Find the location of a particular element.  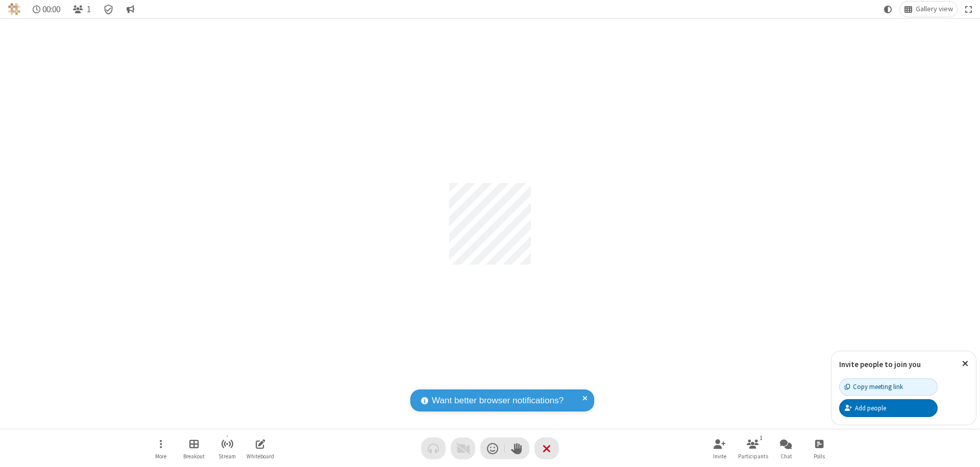

button: Copy meeting link is located at coordinates (888, 387).